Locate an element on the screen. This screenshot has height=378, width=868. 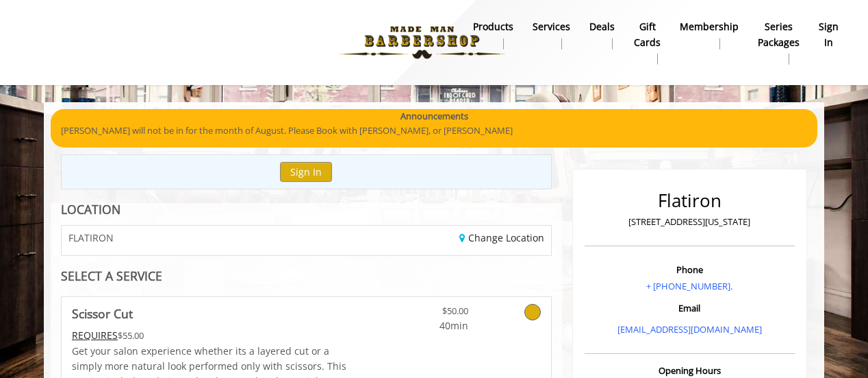
h3: Opening Hours is located at coordinates (690, 370).